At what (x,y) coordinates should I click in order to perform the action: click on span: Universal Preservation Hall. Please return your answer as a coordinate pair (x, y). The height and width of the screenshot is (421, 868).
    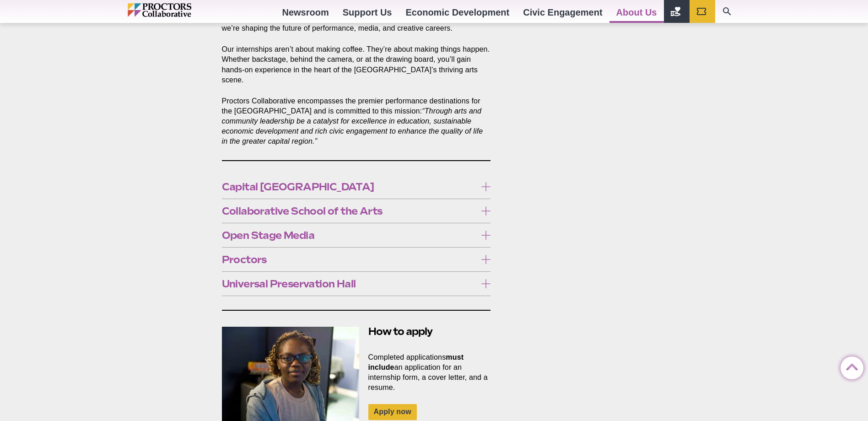
    Looking at the image, I should click on (349, 283).